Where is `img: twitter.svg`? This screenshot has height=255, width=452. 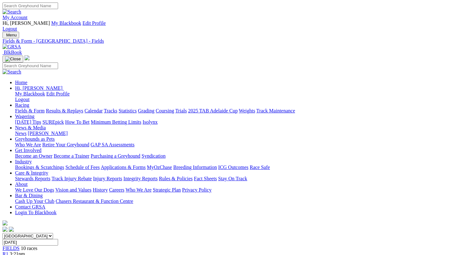 img: twitter.svg is located at coordinates (11, 229).